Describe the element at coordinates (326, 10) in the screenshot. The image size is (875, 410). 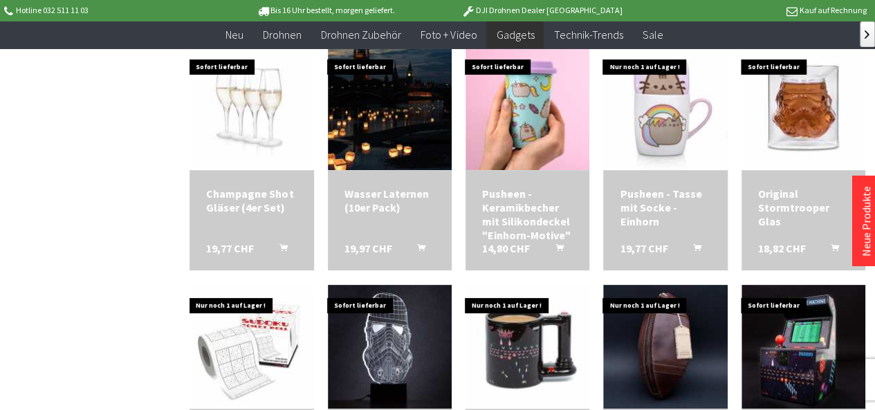
I see `p: Bis 16 Uhr bestellt, morgen geliefert.` at that location.